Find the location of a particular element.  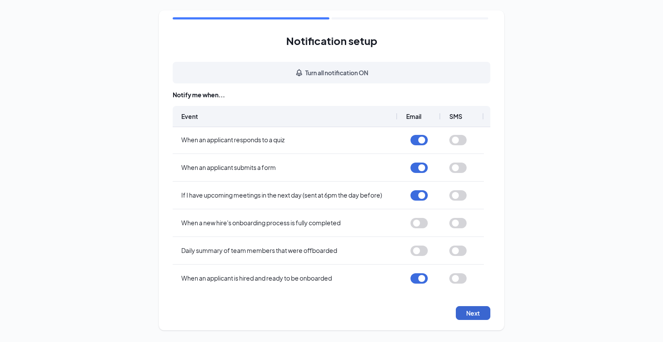

span: Daily summary of team members that were offboarded is located at coordinates (259, 250).